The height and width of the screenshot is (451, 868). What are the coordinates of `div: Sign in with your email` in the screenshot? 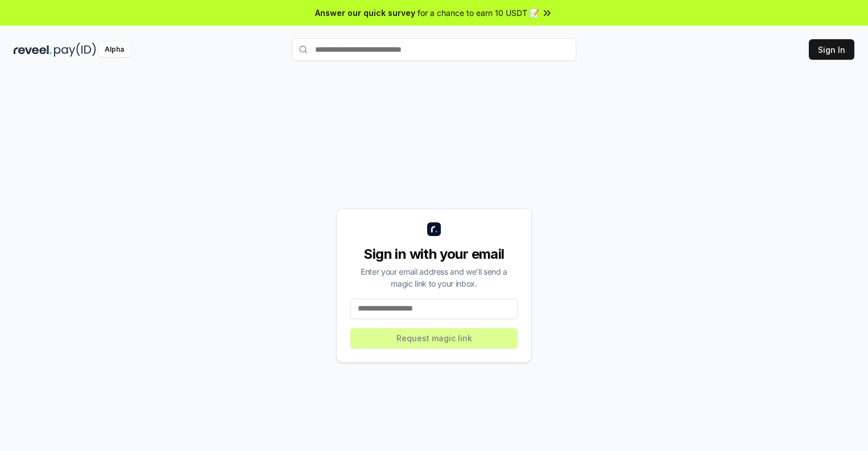 It's located at (434, 254).